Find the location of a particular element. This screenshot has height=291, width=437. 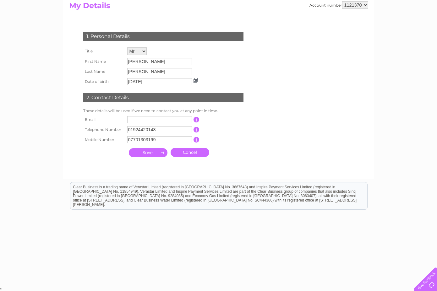

td: These details will be used if we need to contact you at any point in time. is located at coordinates (163, 111).